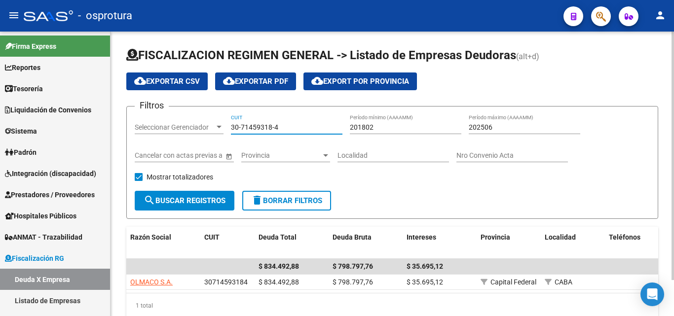  Describe the element at coordinates (40, 216) in the screenshot. I see `span: Hospitales Públicos` at that location.